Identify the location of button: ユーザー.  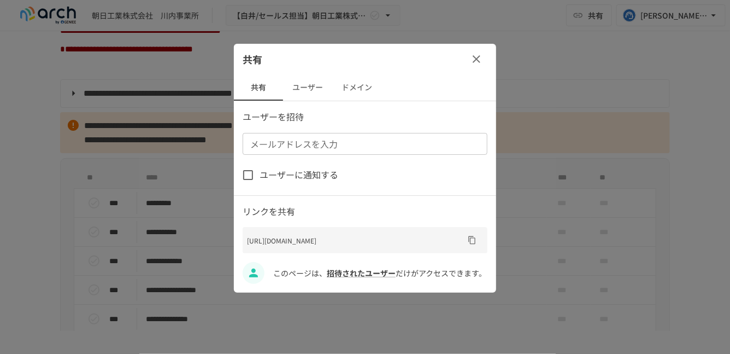
(308, 87).